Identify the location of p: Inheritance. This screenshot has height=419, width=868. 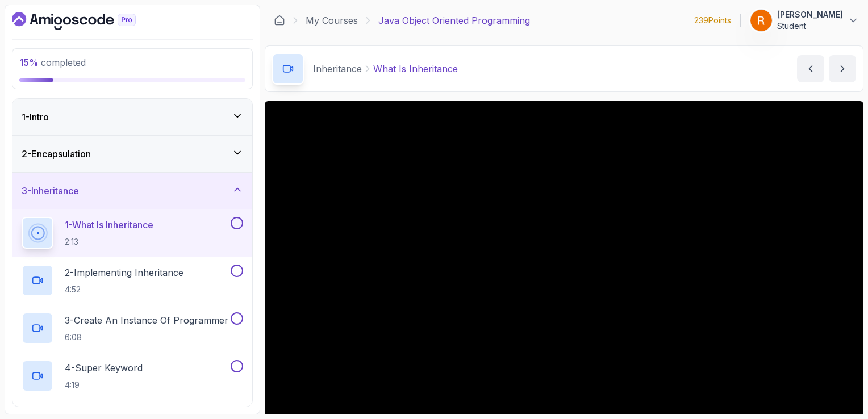
(338, 69).